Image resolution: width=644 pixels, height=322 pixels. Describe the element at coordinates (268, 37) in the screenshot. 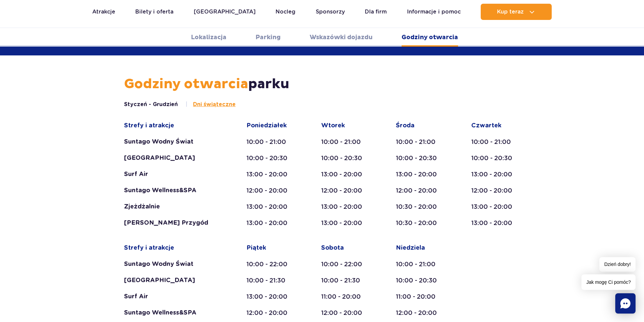

I see `a: Parking` at that location.